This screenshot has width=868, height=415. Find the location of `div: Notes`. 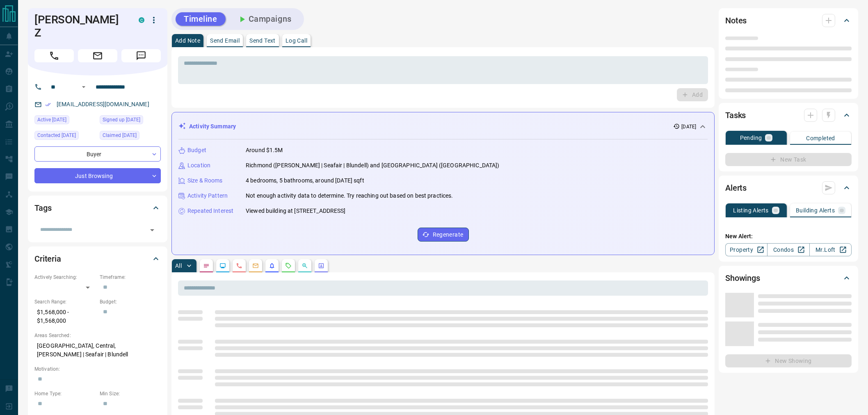

div: Notes is located at coordinates (789, 21).